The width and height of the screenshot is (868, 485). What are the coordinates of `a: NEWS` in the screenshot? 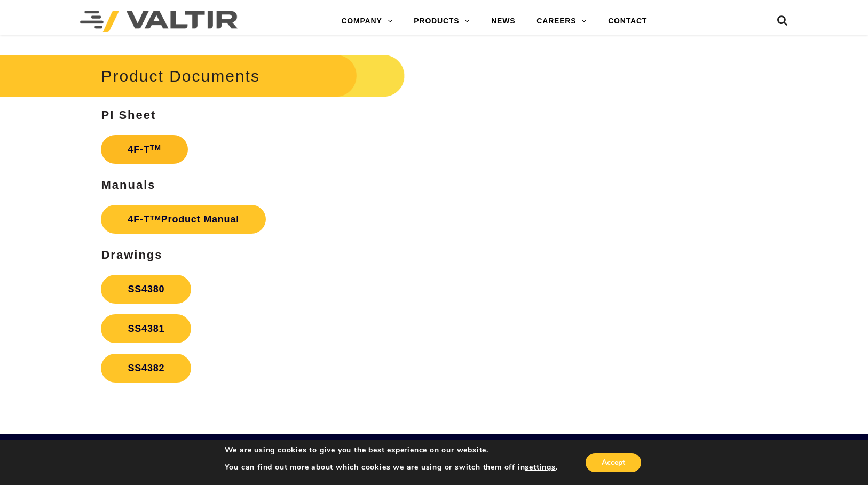 It's located at (503, 21).